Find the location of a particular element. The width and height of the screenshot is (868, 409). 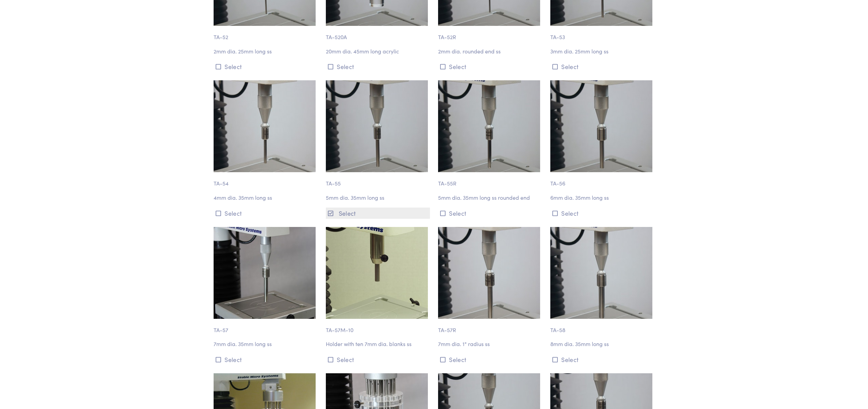

p: 20mm dia. 45mm long acrylic is located at coordinates (378, 51).